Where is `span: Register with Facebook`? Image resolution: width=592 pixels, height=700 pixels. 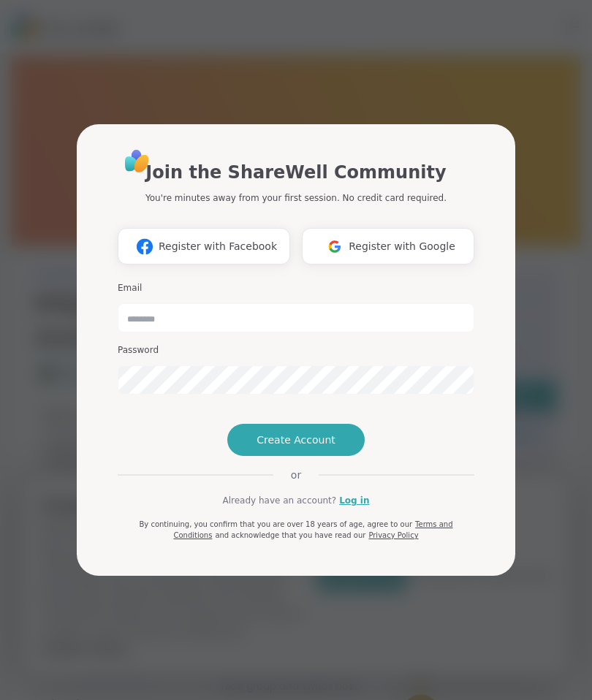 span: Register with Facebook is located at coordinates (218, 247).